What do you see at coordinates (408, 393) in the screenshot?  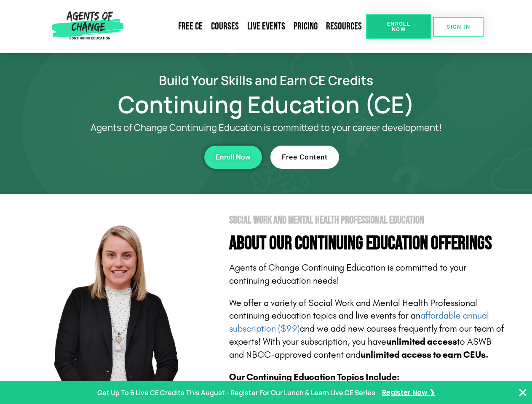 I see `a: Register Now ❯` at bounding box center [408, 393].